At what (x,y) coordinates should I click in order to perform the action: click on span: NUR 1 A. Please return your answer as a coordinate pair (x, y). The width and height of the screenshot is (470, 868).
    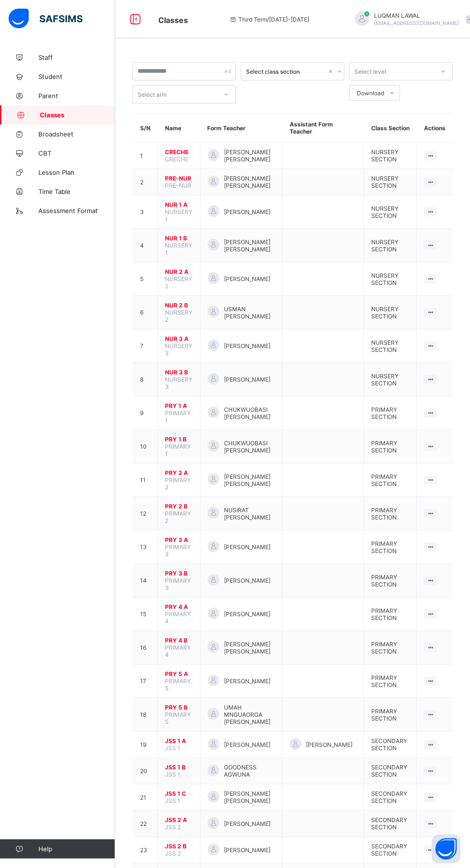
    Looking at the image, I should click on (179, 204).